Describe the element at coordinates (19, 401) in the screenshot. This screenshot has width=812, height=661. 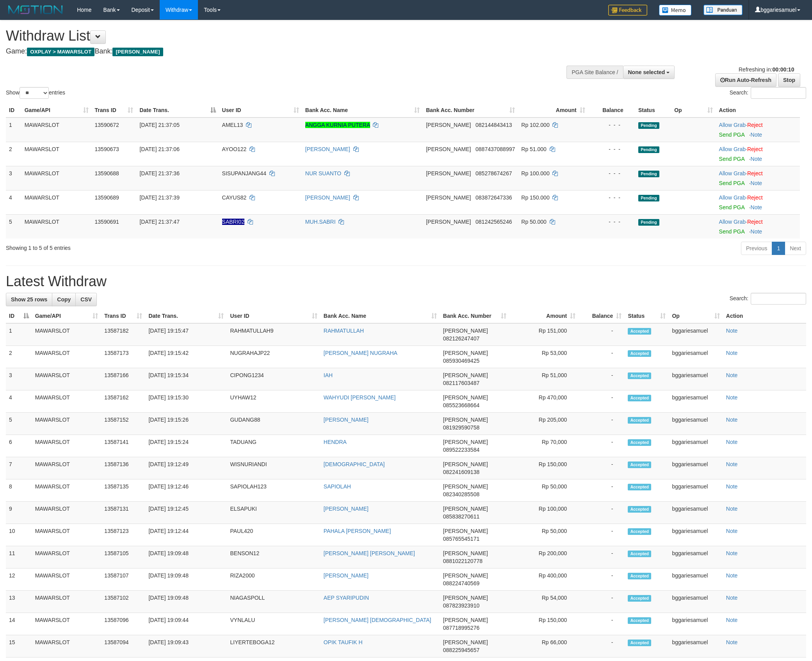
I see `td: 4` at that location.